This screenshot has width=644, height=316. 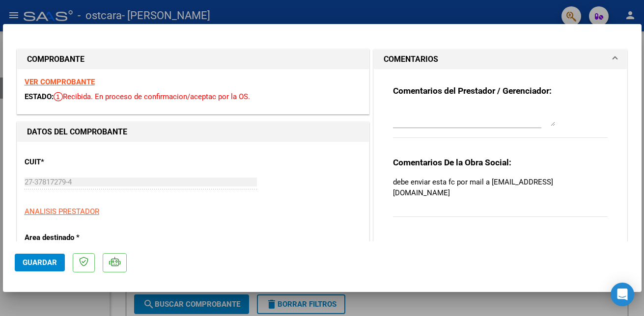 I want to click on span: ANALISIS PRESTADOR, so click(x=62, y=211).